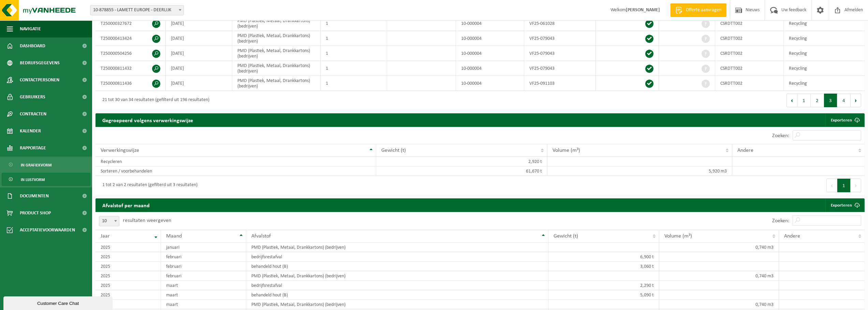 Image resolution: width=868 pixels, height=310 pixels. What do you see at coordinates (131, 53) in the screenshot?
I see `td: T250000504256` at bounding box center [131, 53].